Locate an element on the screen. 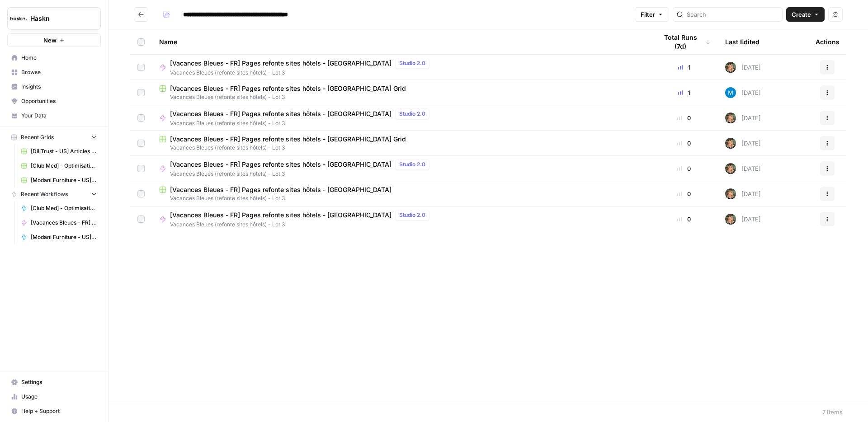 The image size is (868, 422). span: [Modani Furniture - US] Pages catégories - 500-1000 mots is located at coordinates (63, 237).